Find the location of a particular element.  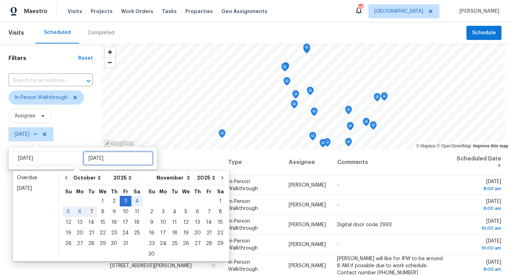

th: Scheduled Date ↑ is located at coordinates (475, 162).